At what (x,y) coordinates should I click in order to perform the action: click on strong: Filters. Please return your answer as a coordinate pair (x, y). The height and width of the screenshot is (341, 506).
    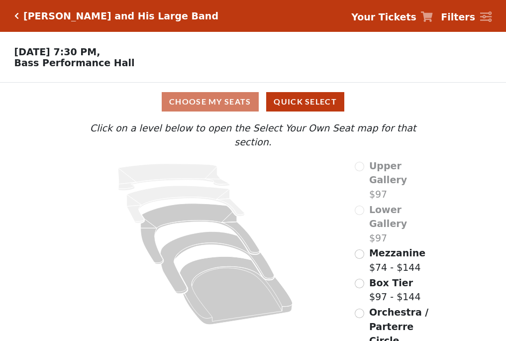
    Looking at the image, I should click on (458, 17).